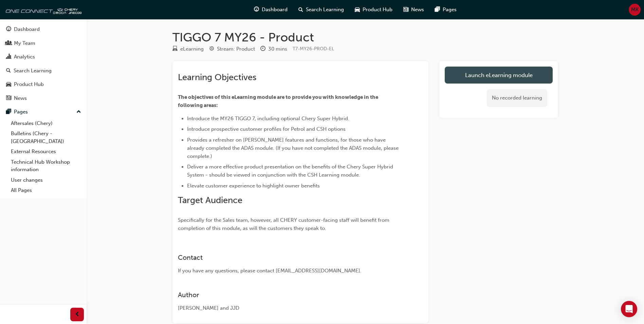 The height and width of the screenshot is (324, 644). What do you see at coordinates (325, 9) in the screenshot?
I see `span: Search Learning` at bounding box center [325, 9].